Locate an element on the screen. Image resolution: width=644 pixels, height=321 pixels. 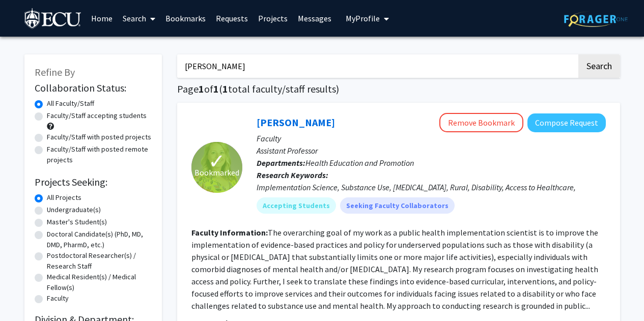
h2: Collaboration Status: is located at coordinates (93, 88).